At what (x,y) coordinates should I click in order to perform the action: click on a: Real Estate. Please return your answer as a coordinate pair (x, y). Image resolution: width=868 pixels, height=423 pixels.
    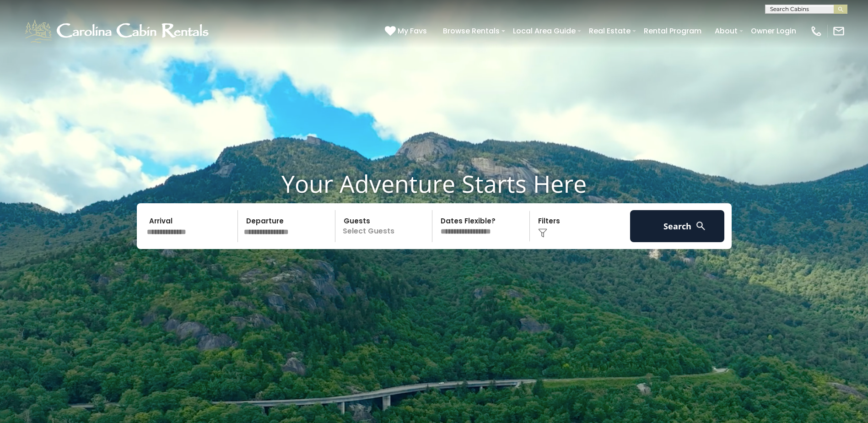
    Looking at the image, I should click on (609, 31).